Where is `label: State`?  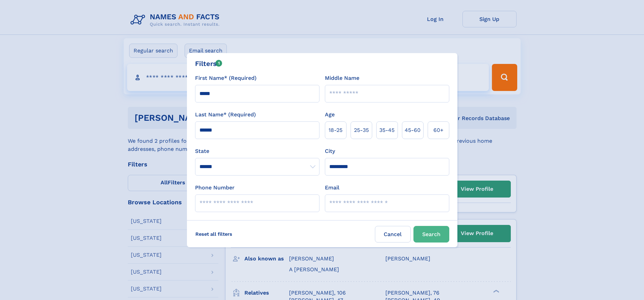
label: State is located at coordinates (257, 151).